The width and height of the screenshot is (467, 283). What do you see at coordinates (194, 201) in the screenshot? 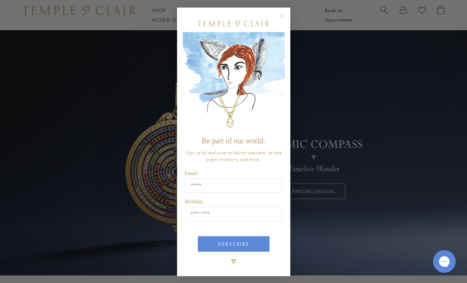
I see `span: Birthday` at bounding box center [194, 201].